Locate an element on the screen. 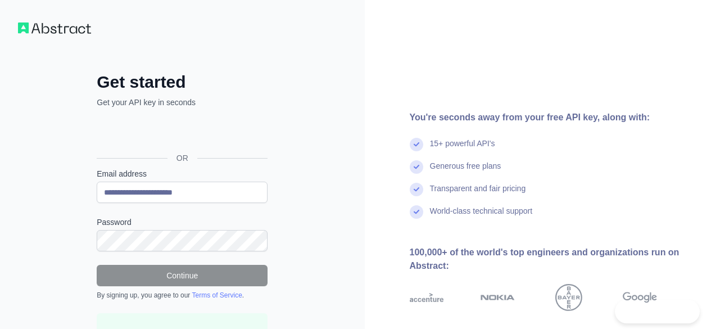 The width and height of the screenshot is (711, 329). label: Password is located at coordinates (182, 222).